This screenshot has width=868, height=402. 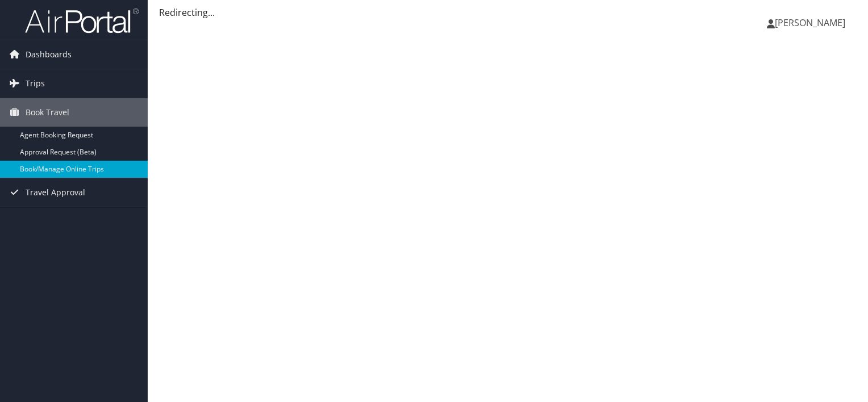 What do you see at coordinates (82, 20) in the screenshot?
I see `img: airportal-logo.png` at bounding box center [82, 20].